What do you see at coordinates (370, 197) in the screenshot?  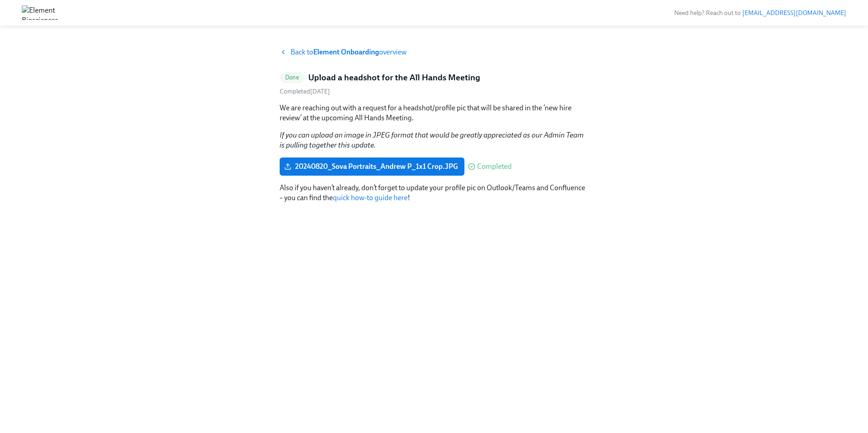 I see `a: quick how-to guide here` at bounding box center [370, 197].